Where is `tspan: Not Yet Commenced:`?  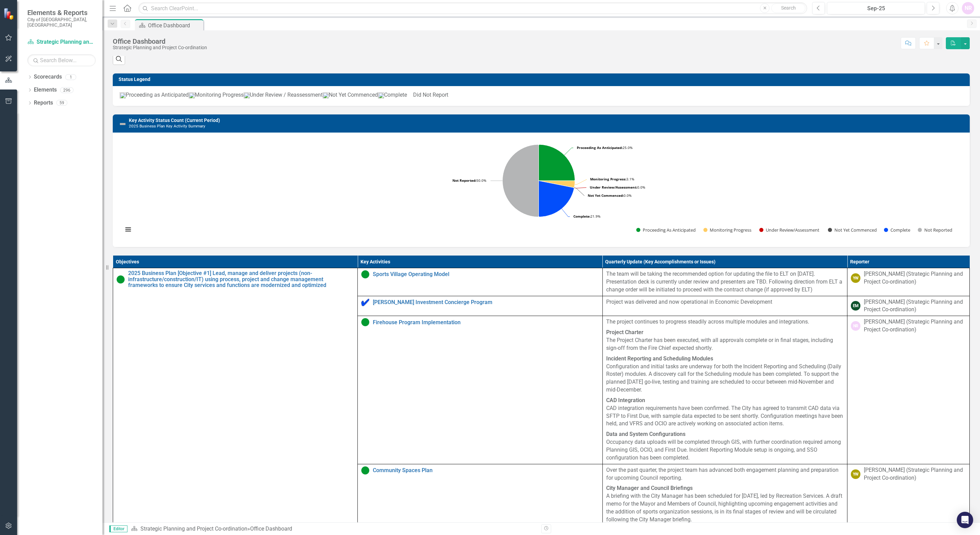
tspan: Not Yet Commenced: is located at coordinates (606, 195).